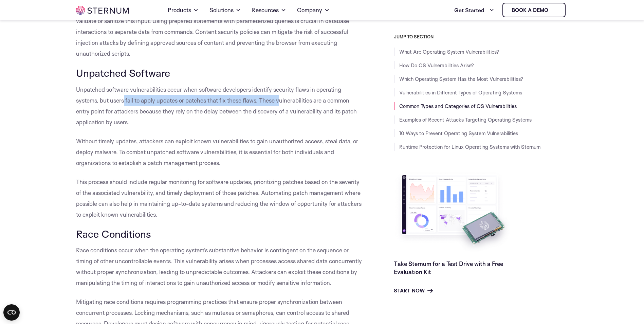 This screenshot has height=324, width=644. Describe the element at coordinates (437, 65) in the screenshot. I see `a: How Do OS Vulnerabilities Arise?` at that location.